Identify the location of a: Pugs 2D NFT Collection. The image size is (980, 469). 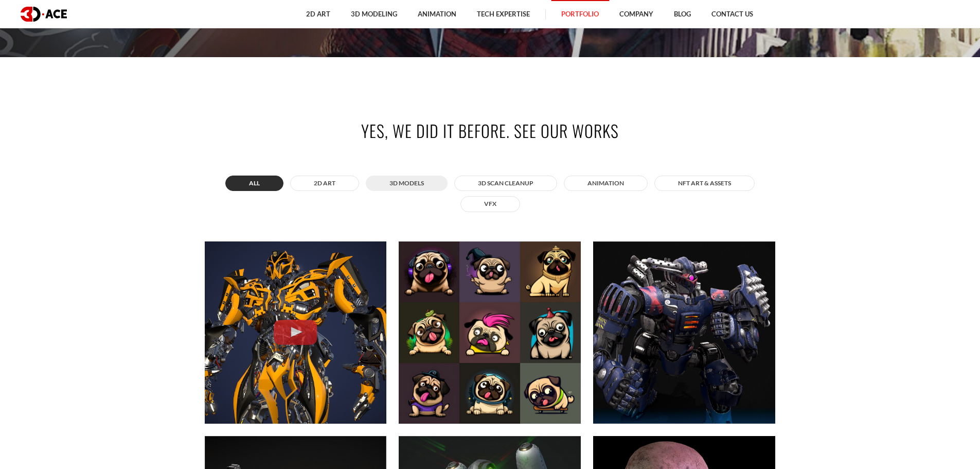
(490, 333).